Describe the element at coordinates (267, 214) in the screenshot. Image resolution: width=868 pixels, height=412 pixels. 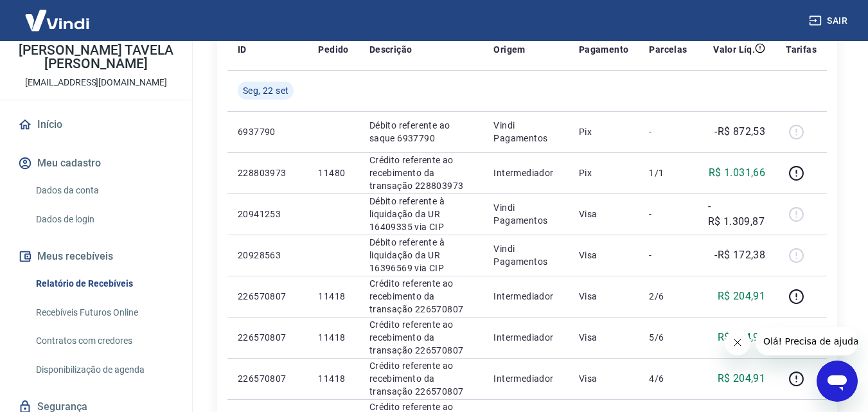
I see `p: 20941253` at that location.